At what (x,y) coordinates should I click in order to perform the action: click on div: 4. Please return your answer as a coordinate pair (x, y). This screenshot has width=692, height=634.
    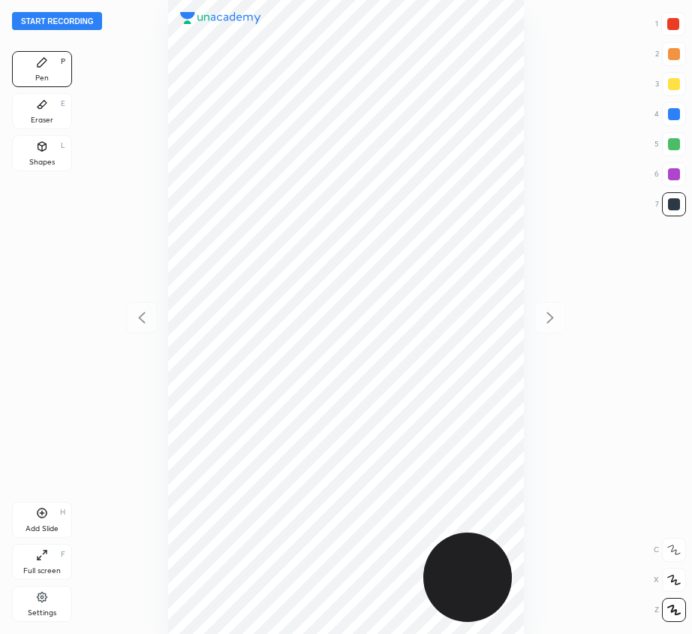
    Looking at the image, I should click on (670, 114).